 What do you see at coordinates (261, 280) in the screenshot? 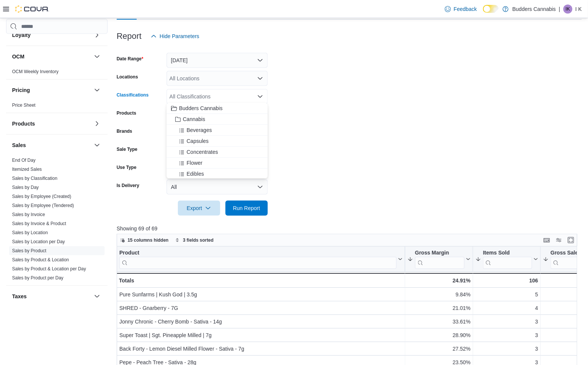
I see `div: Totals` at bounding box center [261, 280].